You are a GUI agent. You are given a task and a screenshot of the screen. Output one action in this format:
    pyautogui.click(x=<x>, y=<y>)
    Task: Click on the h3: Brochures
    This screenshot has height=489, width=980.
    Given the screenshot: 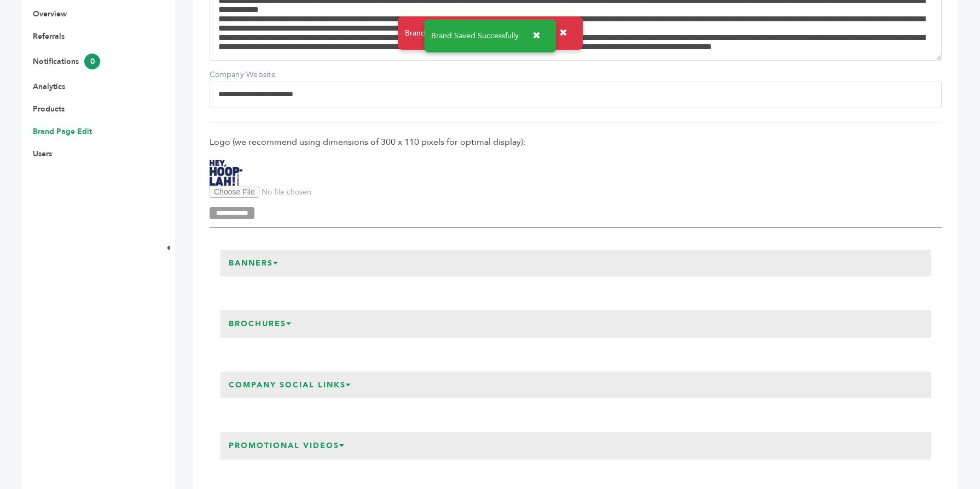 What is the action you would take?
    pyautogui.click(x=260, y=324)
    